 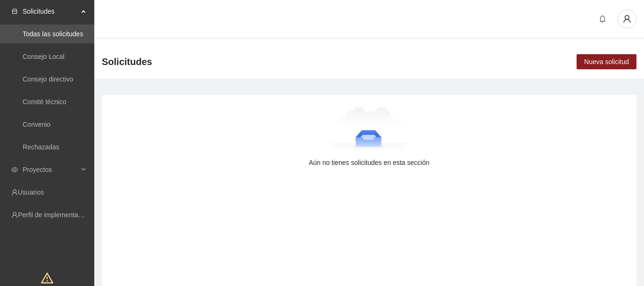 I want to click on span: Proyectos, so click(x=51, y=169).